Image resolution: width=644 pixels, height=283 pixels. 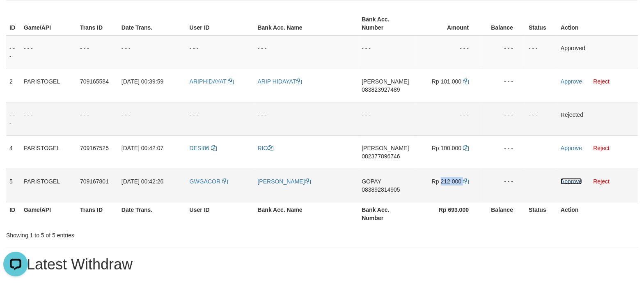 I want to click on span: Copy 083892814905 to clipboard, so click(x=380, y=190).